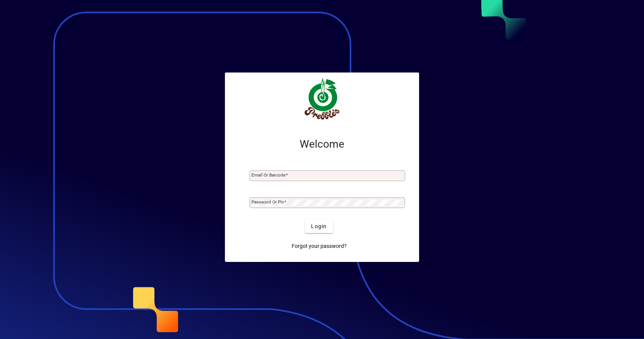 The image size is (644, 339). What do you see at coordinates (319, 226) in the screenshot?
I see `button: Login` at bounding box center [319, 226].